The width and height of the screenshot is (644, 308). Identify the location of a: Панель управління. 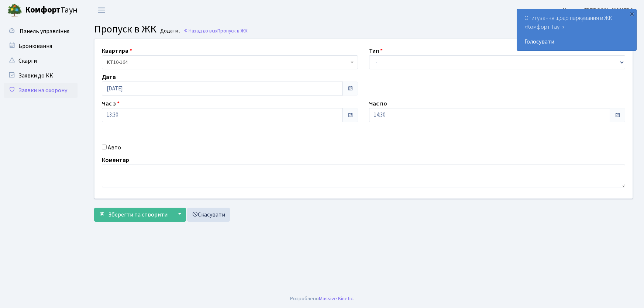
(41, 32).